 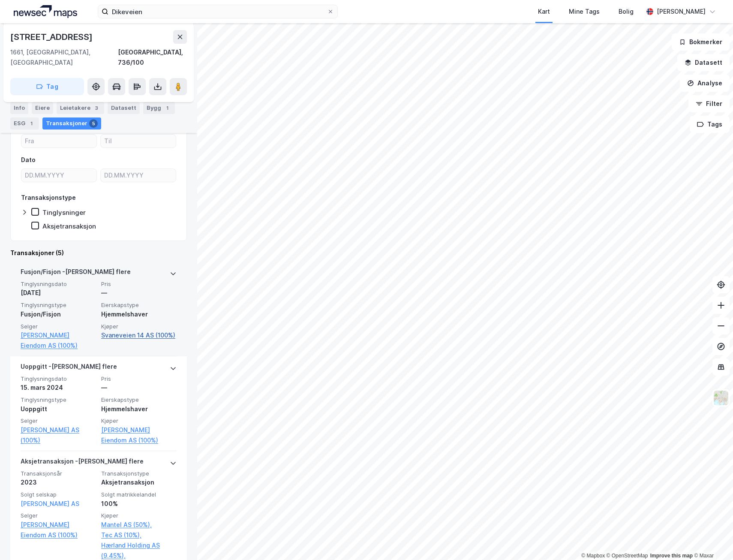 I want to click on span: Solgt matrikkelandel, so click(x=139, y=494).